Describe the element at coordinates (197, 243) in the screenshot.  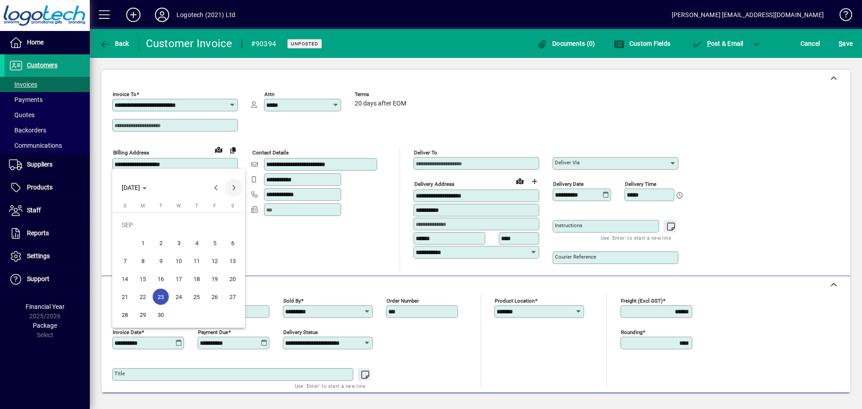
I see `span: 4` at that location.